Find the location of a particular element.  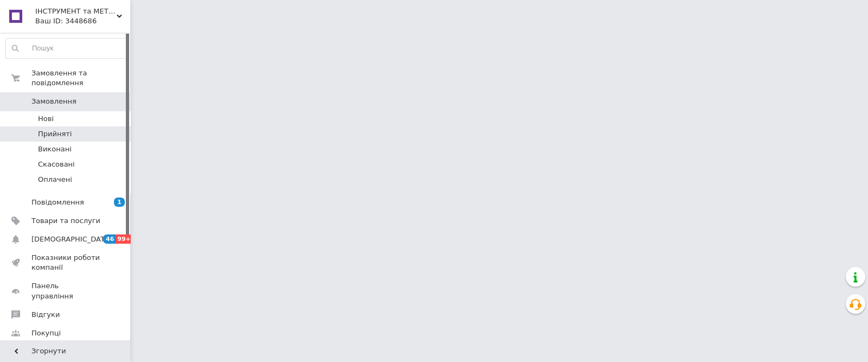

span: 1 is located at coordinates (119, 201).